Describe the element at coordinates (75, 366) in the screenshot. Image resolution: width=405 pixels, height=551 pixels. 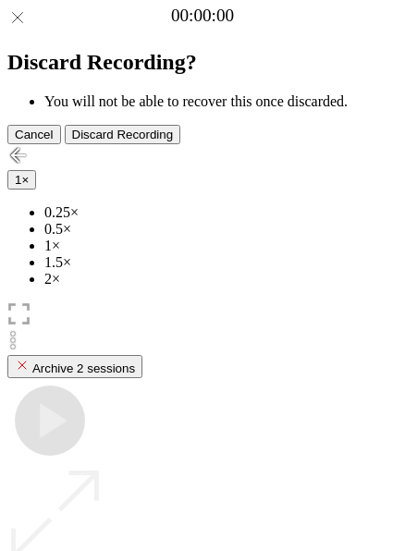
I see `div: Archive 2 sessions` at that location.